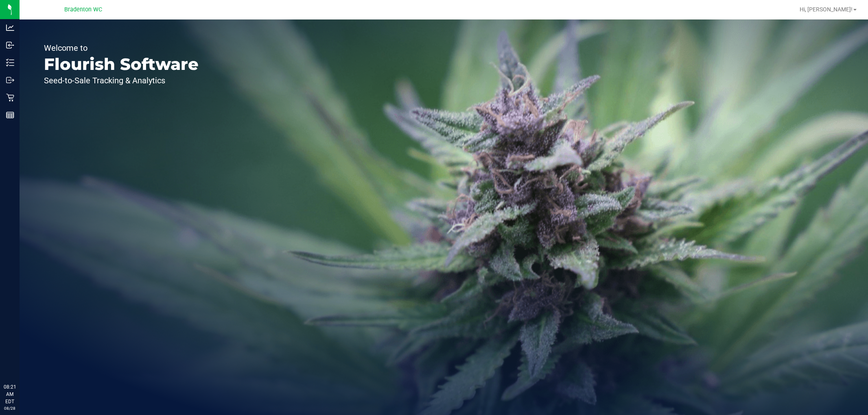 Image resolution: width=868 pixels, height=415 pixels. Describe the element at coordinates (121, 64) in the screenshot. I see `p: Flourish Software` at that location.